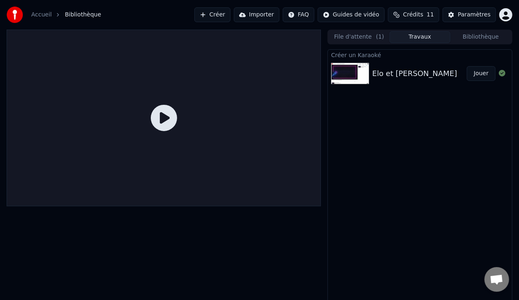  What do you see at coordinates (359, 37) in the screenshot?
I see `button: File d'attente` at bounding box center [359, 37].